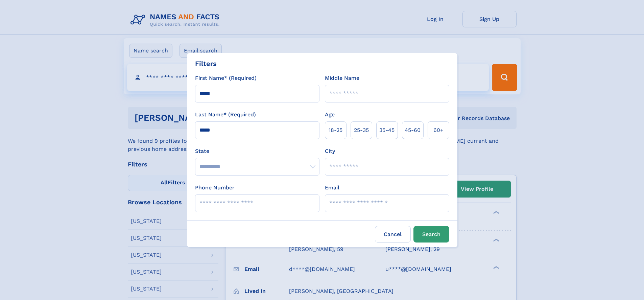 The height and width of the screenshot is (300, 644). Describe the element at coordinates (332, 188) in the screenshot. I see `label: Email` at that location.